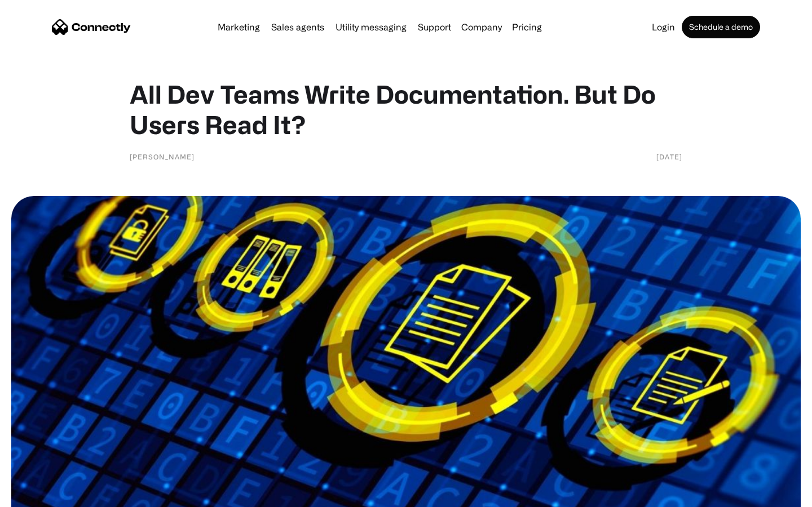 This screenshot has height=507, width=812. Describe the element at coordinates (92, 27) in the screenshot. I see `a: home` at that location.